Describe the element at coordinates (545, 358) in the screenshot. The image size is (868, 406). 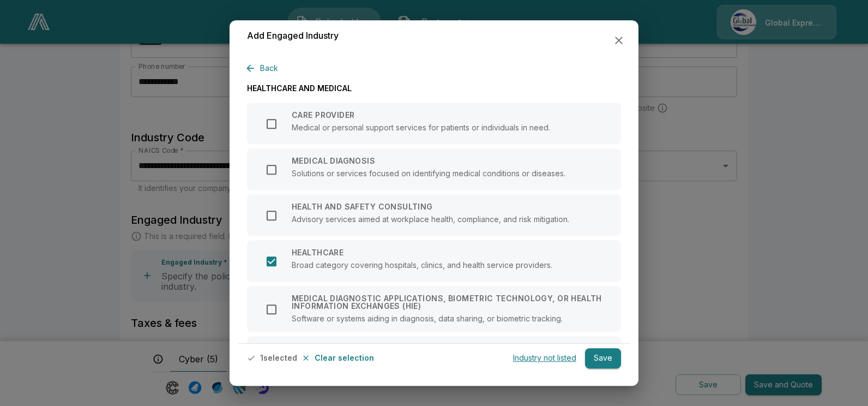
I see `p: Industry not listed` at that location.